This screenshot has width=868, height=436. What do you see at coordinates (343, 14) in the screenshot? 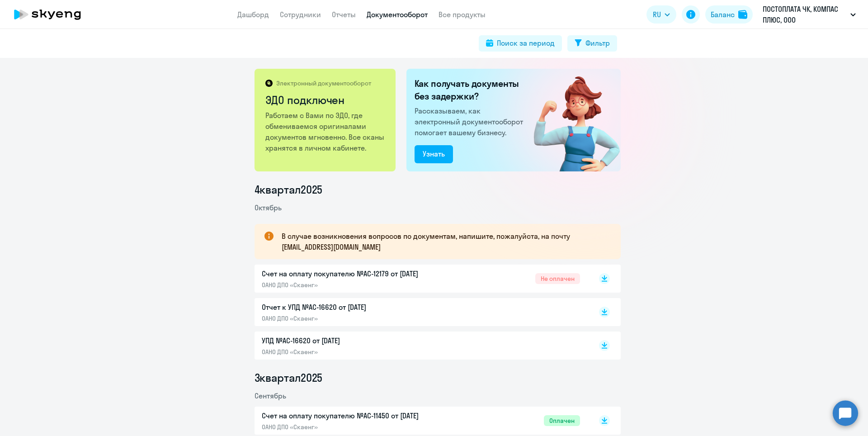
I see `a: Отчеты` at bounding box center [343, 14].